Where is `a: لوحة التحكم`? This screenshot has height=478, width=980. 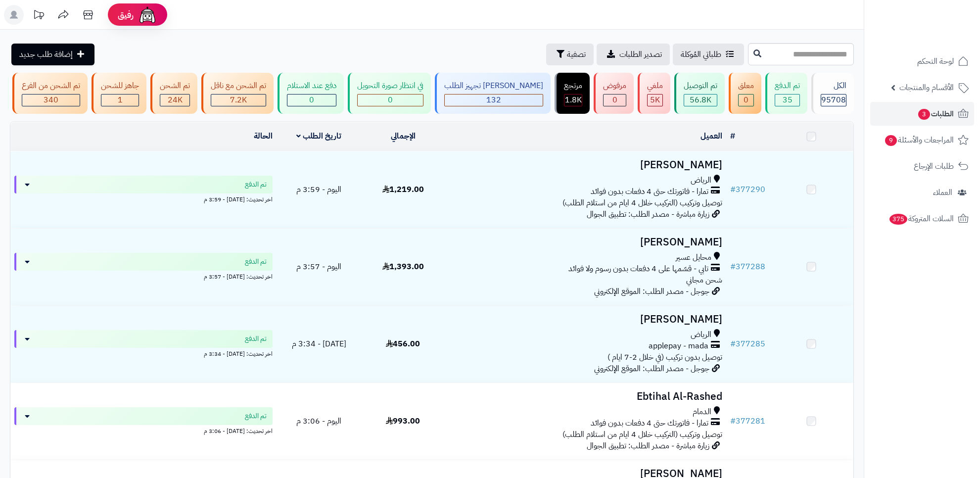
a: لوحة التحكم is located at coordinates (923, 62).